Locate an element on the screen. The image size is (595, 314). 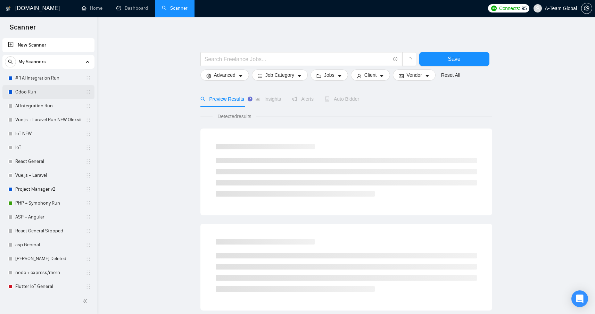
span: notification is located at coordinates (295, 99).